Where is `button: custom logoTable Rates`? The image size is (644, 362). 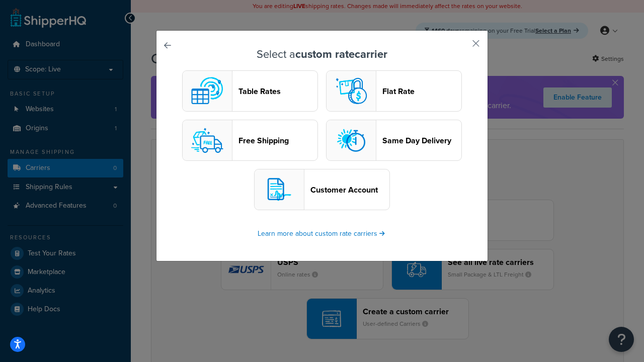
button: custom logoTable Rates is located at coordinates (250, 91).